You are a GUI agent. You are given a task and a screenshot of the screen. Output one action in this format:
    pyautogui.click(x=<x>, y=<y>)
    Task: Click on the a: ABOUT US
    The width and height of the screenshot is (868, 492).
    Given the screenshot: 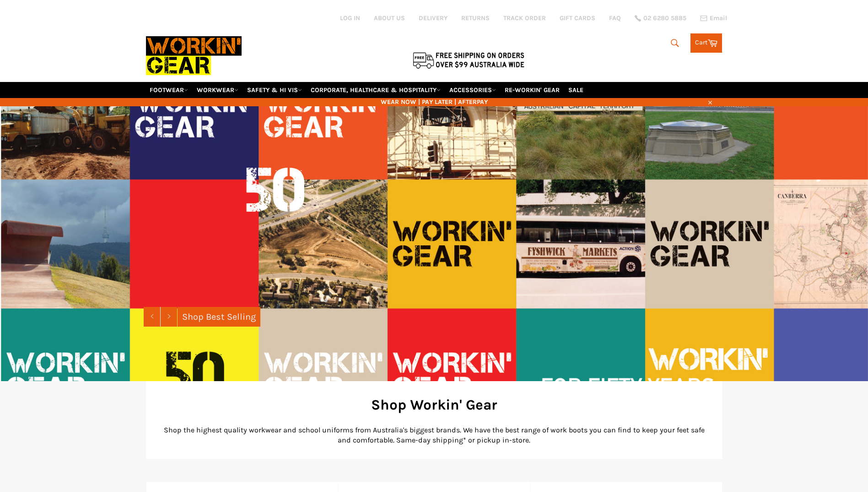 What is the action you would take?
    pyautogui.click(x=389, y=18)
    